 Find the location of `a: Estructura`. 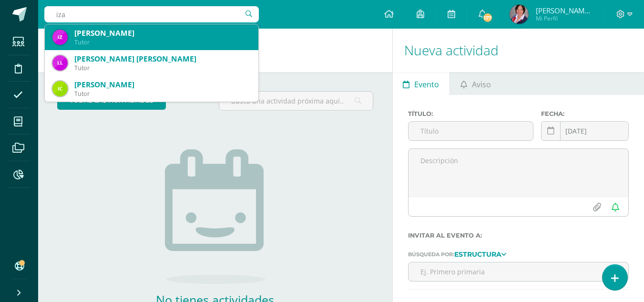

a: Estructura is located at coordinates (480, 254).